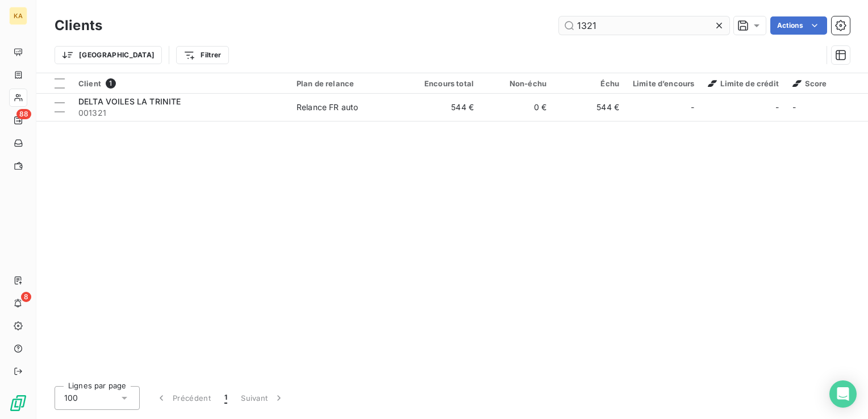 This screenshot has height=419, width=868. What do you see at coordinates (444, 84) in the screenshot?
I see `div: Encours total` at bounding box center [444, 84].